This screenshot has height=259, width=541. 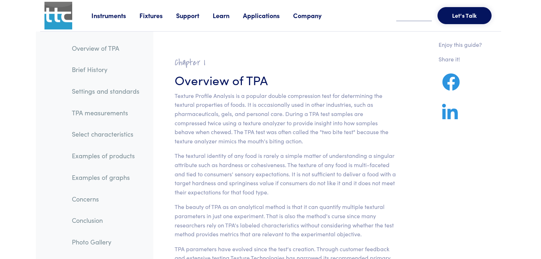 I want to click on button: Let's Talk, so click(x=464, y=16).